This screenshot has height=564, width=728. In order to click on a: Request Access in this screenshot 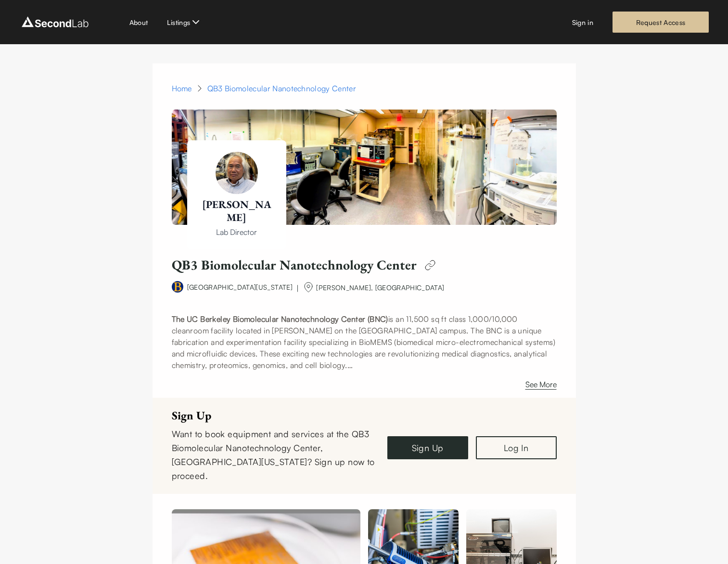, I will do `click(661, 22)`.